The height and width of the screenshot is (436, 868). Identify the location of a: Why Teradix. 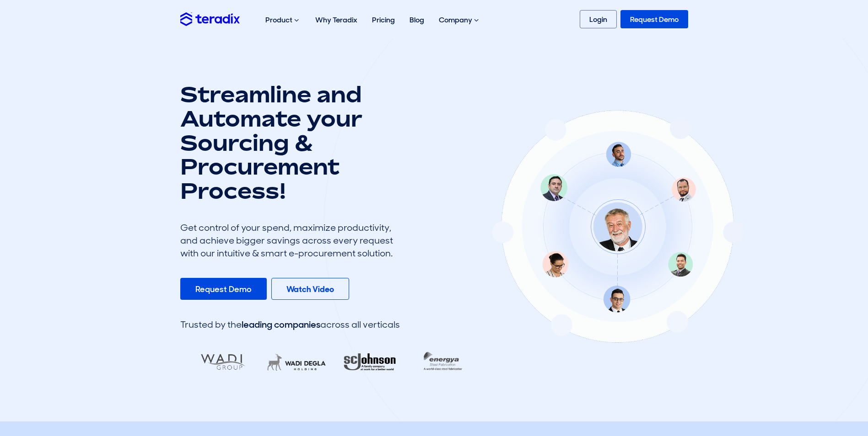
(336, 20).